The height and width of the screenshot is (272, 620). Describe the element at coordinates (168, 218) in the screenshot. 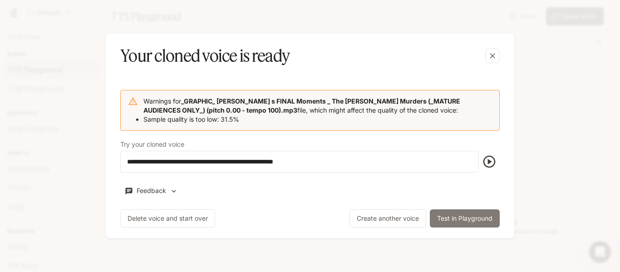

I see `button: Delete voice and start over` at that location.